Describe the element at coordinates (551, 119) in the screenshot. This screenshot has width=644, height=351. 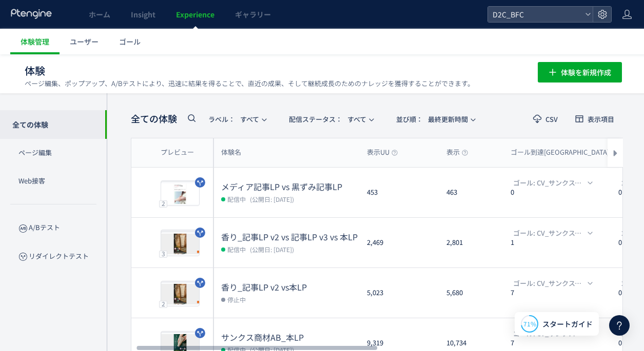
I see `span: CSV` at that location.